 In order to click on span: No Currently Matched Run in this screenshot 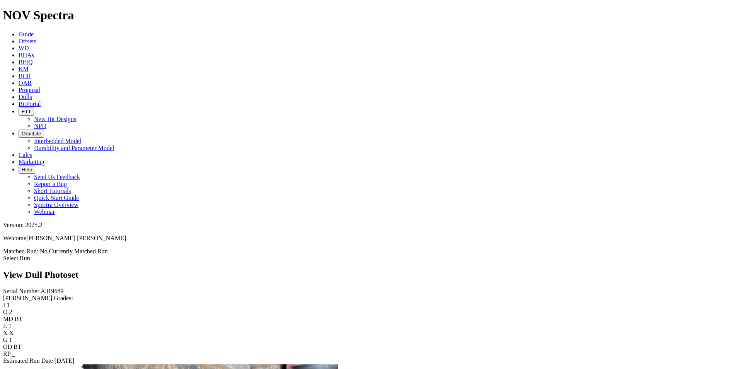, I will do `click(74, 251)`.